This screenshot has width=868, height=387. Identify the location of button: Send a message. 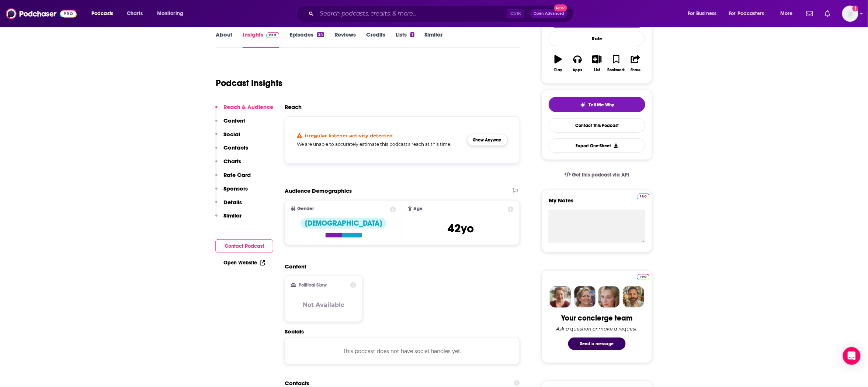
(597, 344).